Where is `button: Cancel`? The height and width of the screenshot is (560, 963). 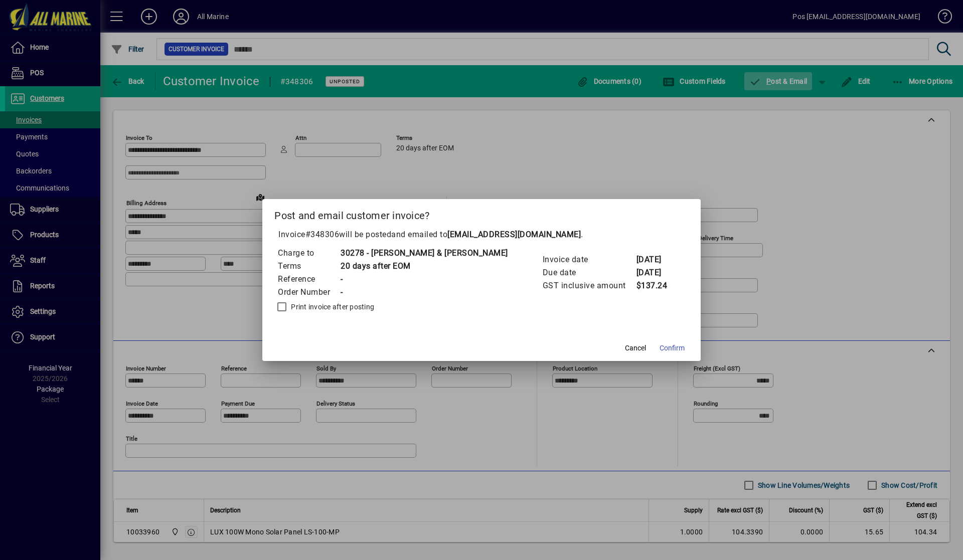 button: Cancel is located at coordinates (635, 348).